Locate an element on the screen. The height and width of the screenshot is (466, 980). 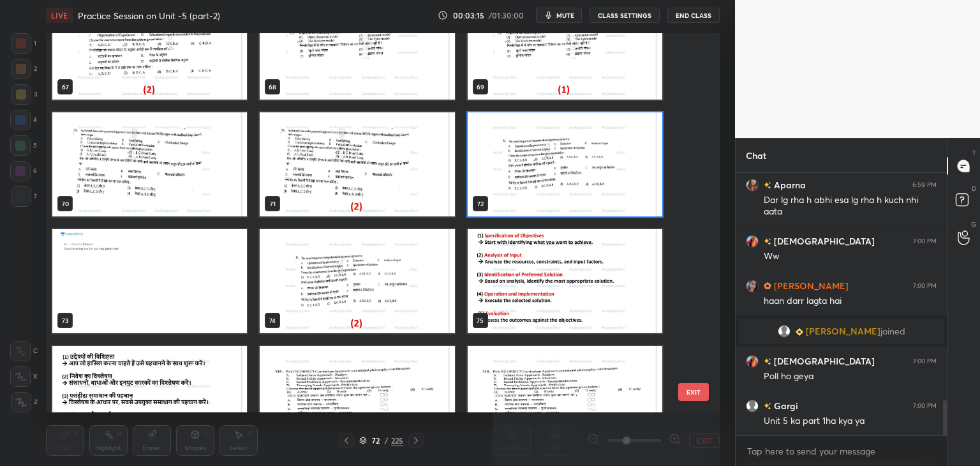
div: 6:59 PM is located at coordinates (925, 185).